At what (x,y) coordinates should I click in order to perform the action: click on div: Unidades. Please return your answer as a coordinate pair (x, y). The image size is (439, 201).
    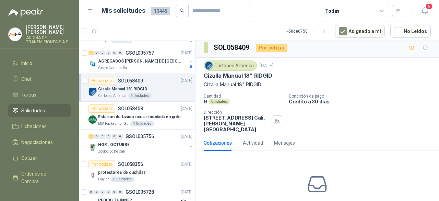
    Looking at the image, I should click on (219, 102).